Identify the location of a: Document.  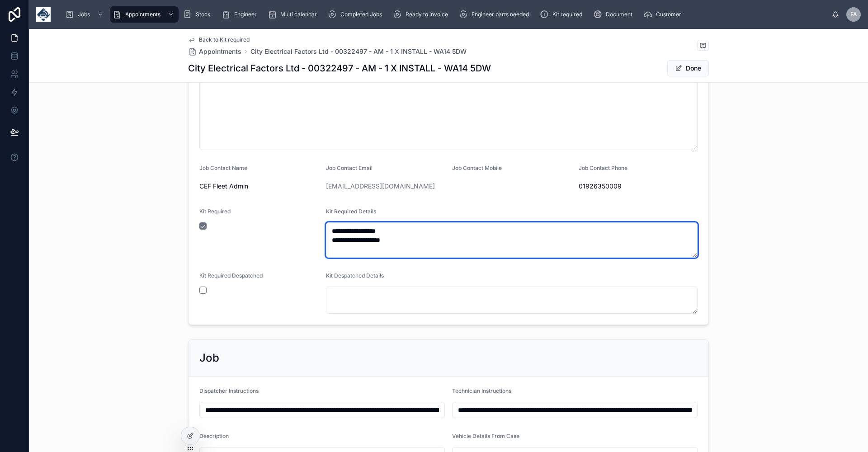
(614, 14).